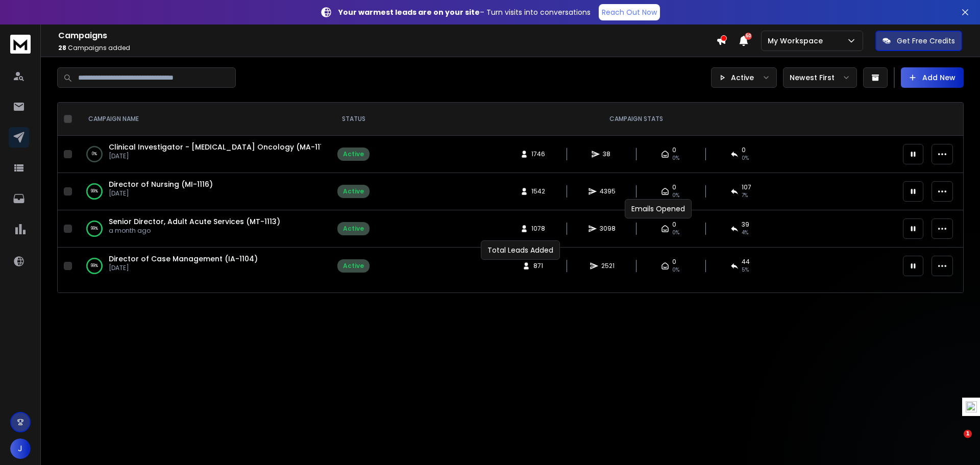  I want to click on p: Campaigns added, so click(387, 48).